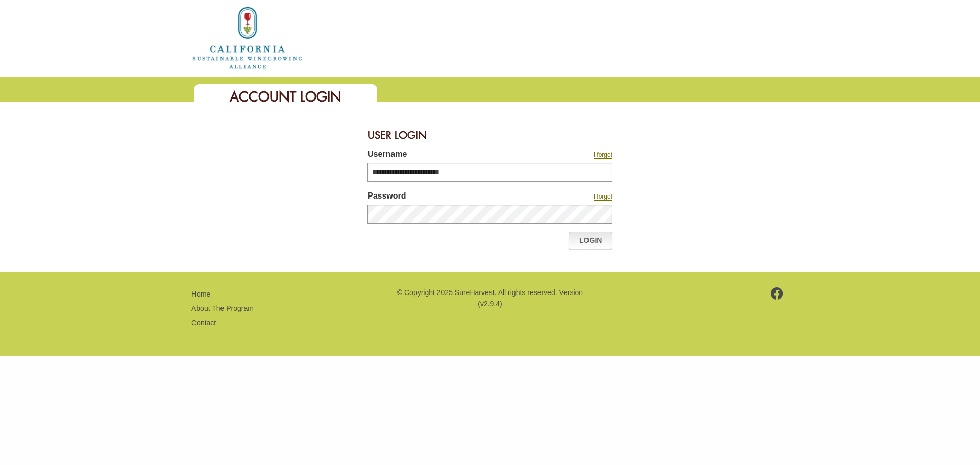 The image size is (980, 465). Describe the element at coordinates (222, 308) in the screenshot. I see `a: About The Program` at that location.